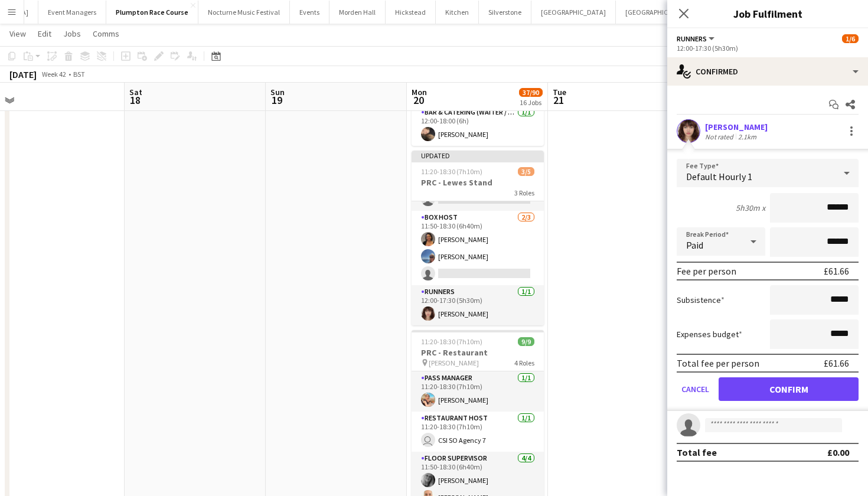 The image size is (868, 496). Describe the element at coordinates (788, 389) in the screenshot. I see `button: Confirm` at that location.